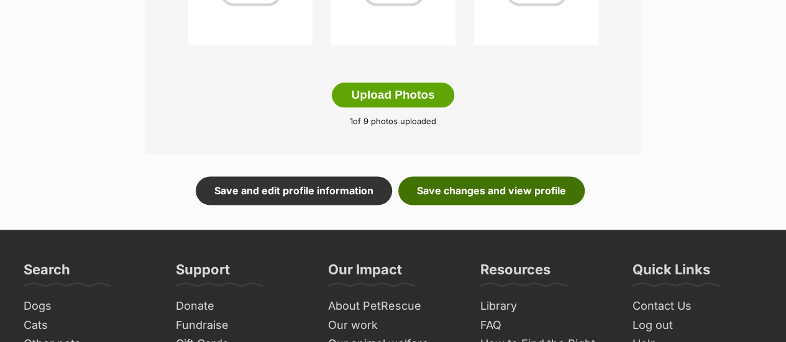 This screenshot has width=786, height=342. Describe the element at coordinates (240, 306) in the screenshot. I see `a: Donate` at that location.